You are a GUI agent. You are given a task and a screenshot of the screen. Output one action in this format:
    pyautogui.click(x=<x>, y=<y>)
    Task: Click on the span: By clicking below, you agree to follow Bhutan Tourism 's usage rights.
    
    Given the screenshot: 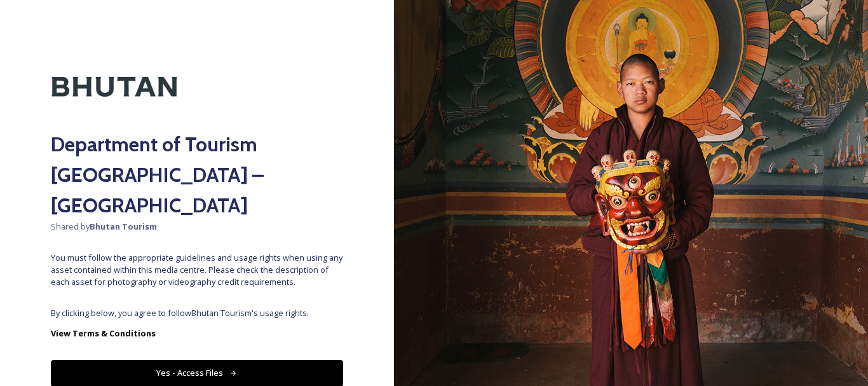 What is the action you would take?
    pyautogui.click(x=197, y=313)
    